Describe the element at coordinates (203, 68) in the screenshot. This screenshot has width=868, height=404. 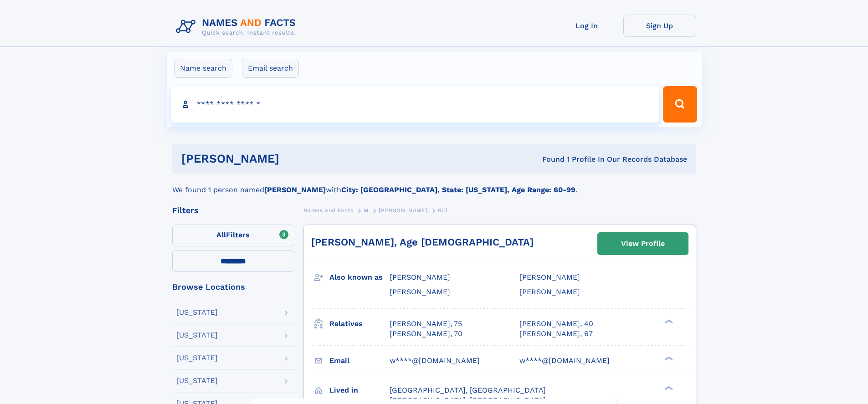
I see `label: Name search` at that location.